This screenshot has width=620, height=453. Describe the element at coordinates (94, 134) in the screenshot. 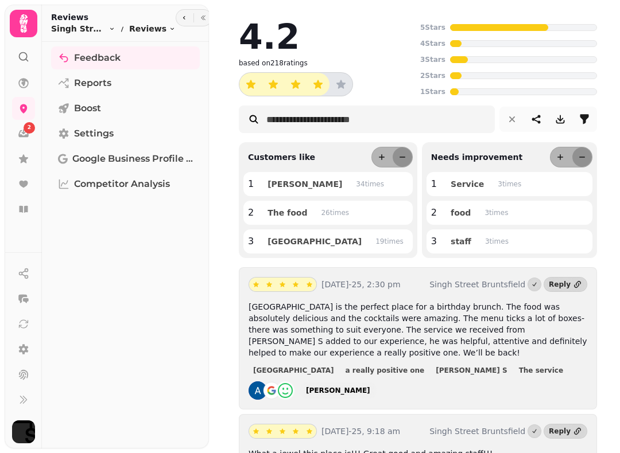

I see `span: Settings` at that location.